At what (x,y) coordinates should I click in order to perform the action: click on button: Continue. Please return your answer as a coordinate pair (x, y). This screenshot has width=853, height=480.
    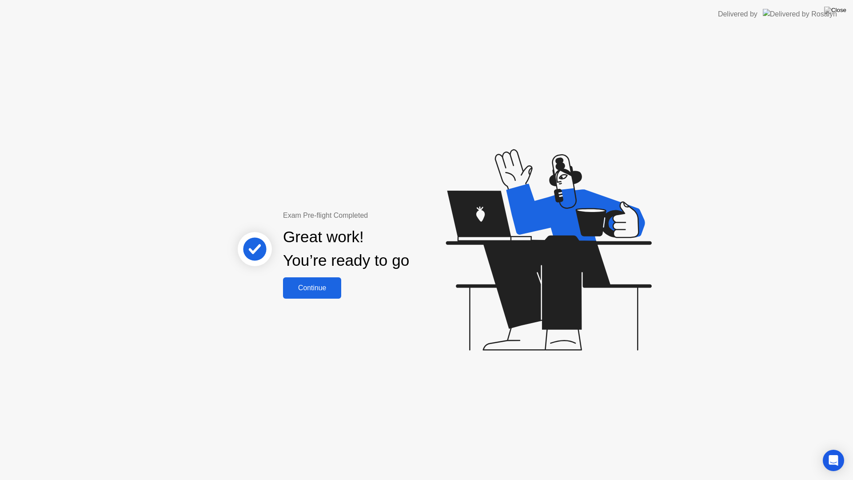
    Looking at the image, I should click on (312, 288).